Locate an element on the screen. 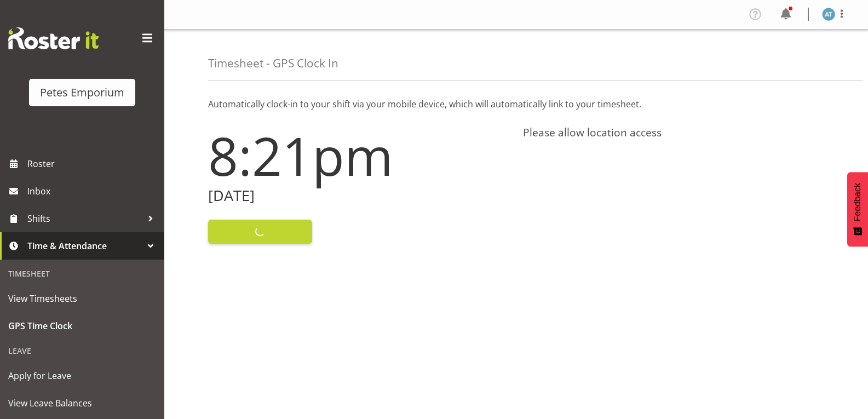 Image resolution: width=868 pixels, height=419 pixels. span: Roster is located at coordinates (93, 164).